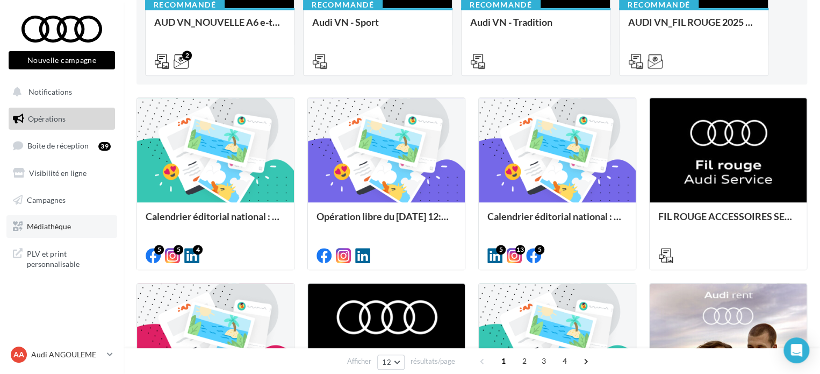 This screenshot has height=374, width=820. I want to click on span: résultats/page, so click(433, 361).